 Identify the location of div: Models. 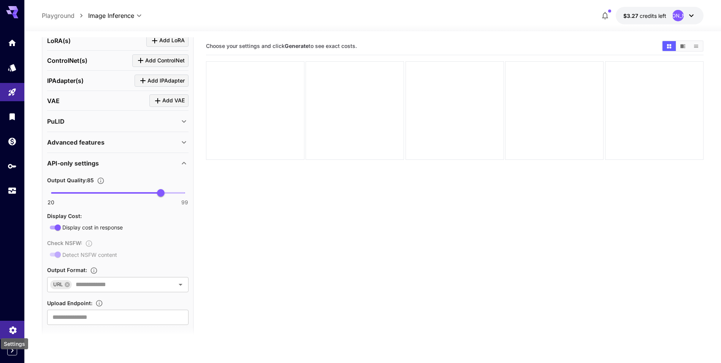
(12, 67).